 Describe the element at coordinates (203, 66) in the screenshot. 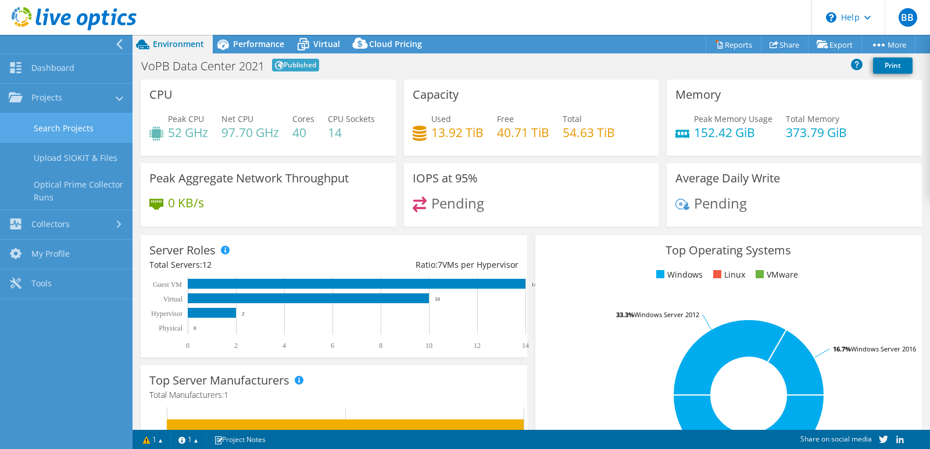

I see `h1: VoPB Data Center 2021` at that location.